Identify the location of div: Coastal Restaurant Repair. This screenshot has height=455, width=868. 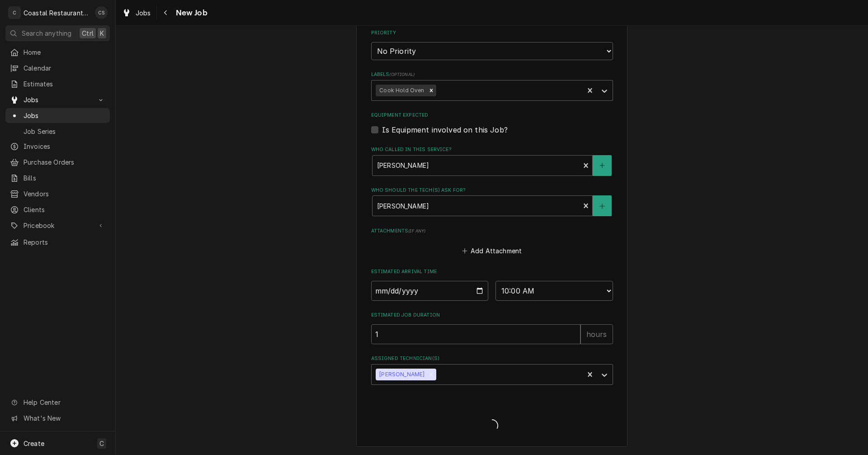
(57, 13).